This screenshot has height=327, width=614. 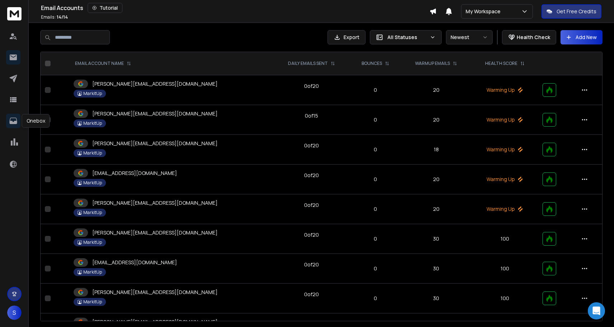 What do you see at coordinates (54, 17) in the screenshot?
I see `p: Emails :` at bounding box center [54, 17].